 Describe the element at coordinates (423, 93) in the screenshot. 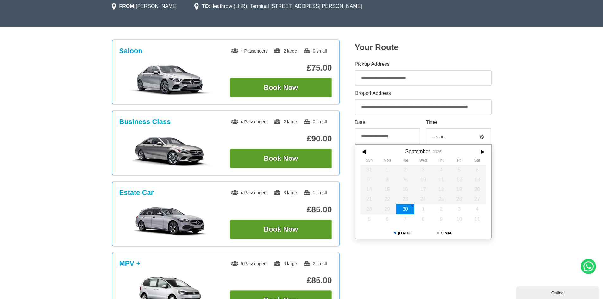

I see `label: Dropoff Address` at that location.